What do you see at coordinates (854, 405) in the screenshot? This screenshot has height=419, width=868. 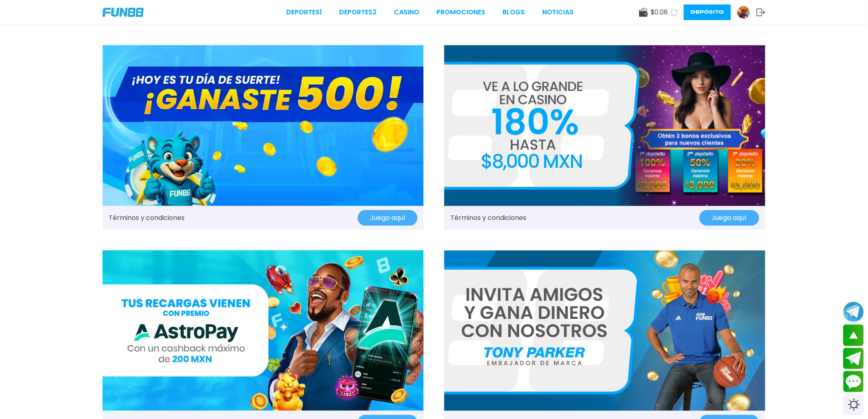 I see `div: Switch theme` at bounding box center [854, 405].